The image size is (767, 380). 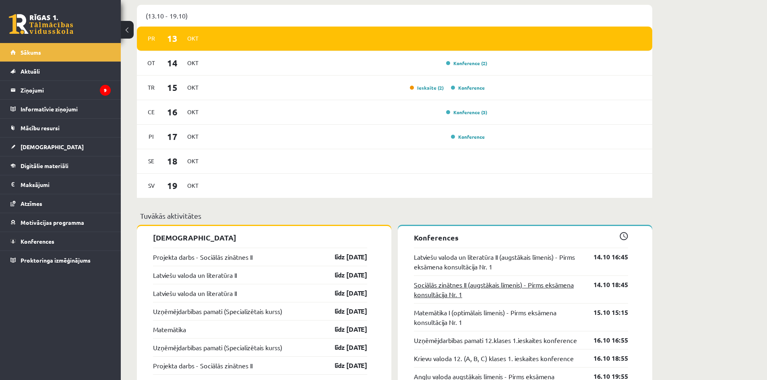 I want to click on span: 15, so click(x=172, y=87).